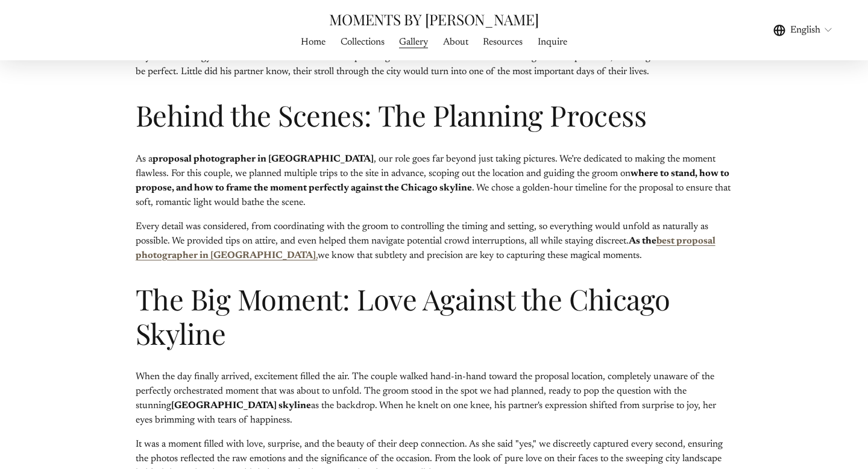 This screenshot has width=868, height=469. Describe the element at coordinates (433, 180) in the screenshot. I see `strong: where to stand, how to propose, and how to frame the moment perfectly against the Chicago skyline` at that location.